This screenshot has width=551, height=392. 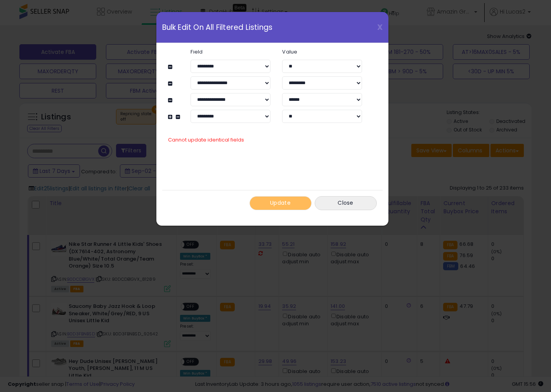 What do you see at coordinates (217, 27) in the screenshot?
I see `span: Bulk Edit On All Filtered Listings` at bounding box center [217, 27].